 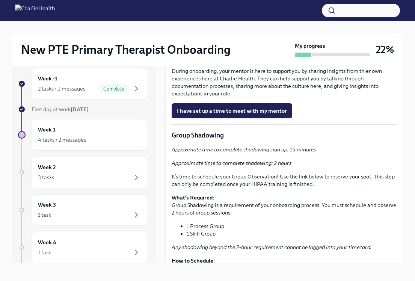 What do you see at coordinates (284, 205) in the screenshot?
I see `p: : Group Shadowing is a requirement of your onboarding process. You must schedule and observe 2 ho...` at bounding box center [284, 205].